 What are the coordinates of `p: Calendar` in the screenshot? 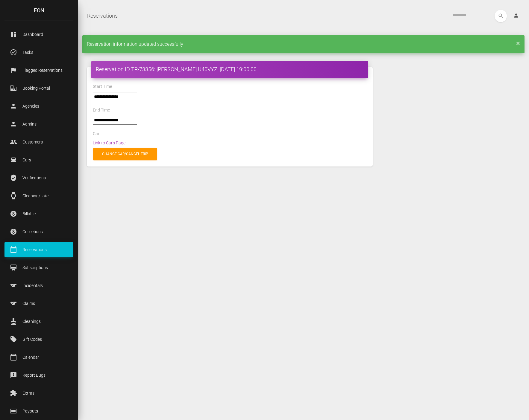 It's located at (39, 358).